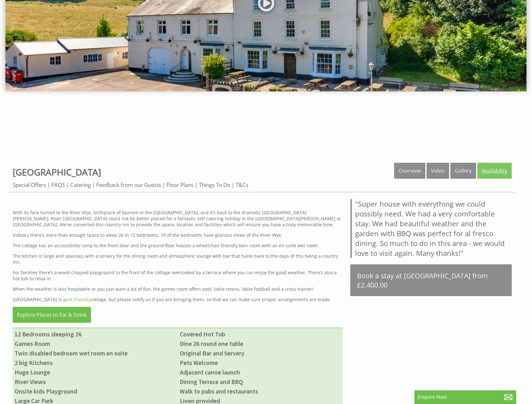  Describe the element at coordinates (261, 382) in the screenshot. I see `li: Dining Terrace and BBQ` at that location.